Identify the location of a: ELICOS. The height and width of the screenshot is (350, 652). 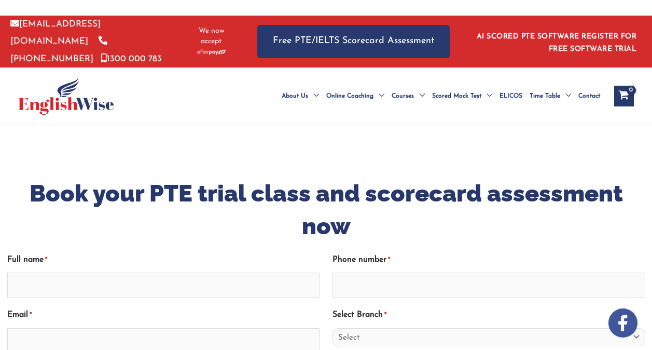
(511, 96).